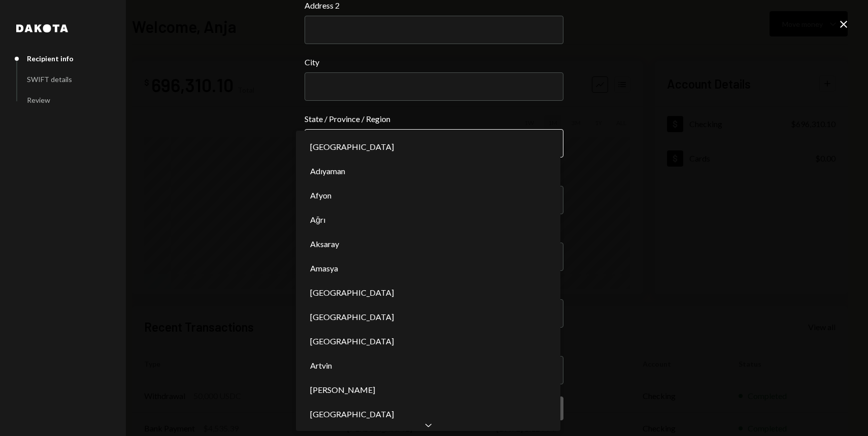  Describe the element at coordinates (325, 245) in the screenshot. I see `span: Aksaray` at that location.